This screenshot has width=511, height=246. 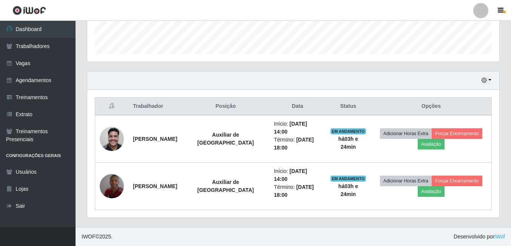 What do you see at coordinates (226, 106) in the screenshot?
I see `th: Posição` at bounding box center [226, 106].